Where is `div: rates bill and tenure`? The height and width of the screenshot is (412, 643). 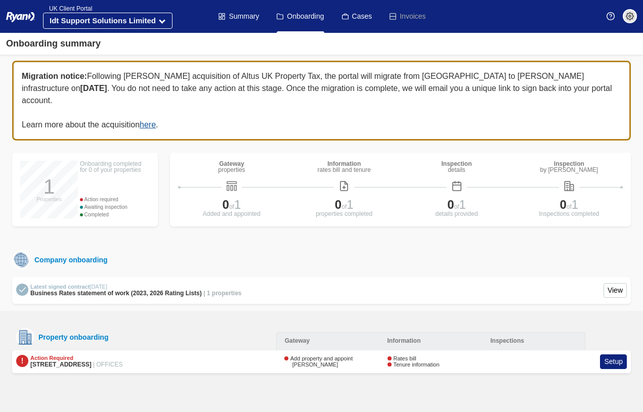
div: rates bill and tenure is located at coordinates (344, 170).